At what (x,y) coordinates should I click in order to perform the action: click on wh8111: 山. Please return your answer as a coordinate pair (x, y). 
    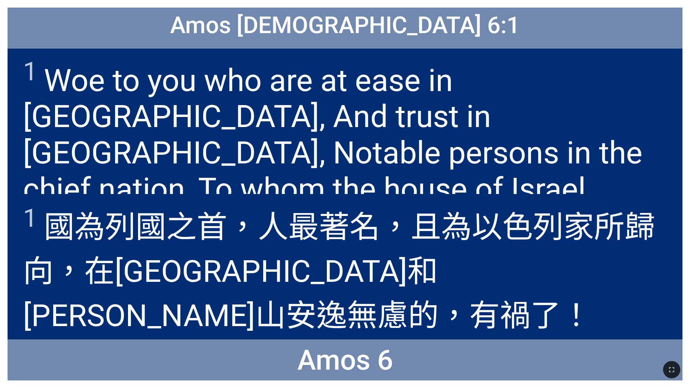
    Looking at the image, I should click on (424, 316).